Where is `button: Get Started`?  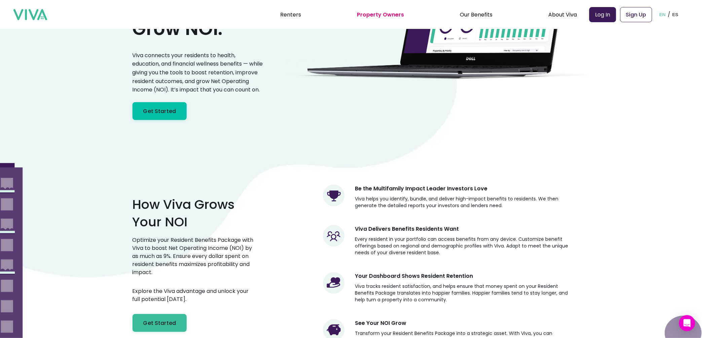
button: Get Started is located at coordinates (160, 323).